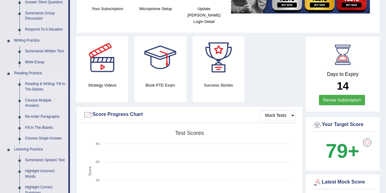  What do you see at coordinates (45, 128) in the screenshot?
I see `a: Fill In The Blanks` at bounding box center [45, 128].